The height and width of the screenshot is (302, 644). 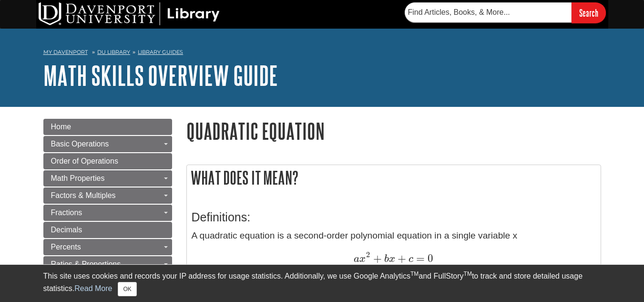 I want to click on div: This site uses cookies and records your IP address for usage statistics. Additionally, we use Goo..., so click(x=322, y=283).